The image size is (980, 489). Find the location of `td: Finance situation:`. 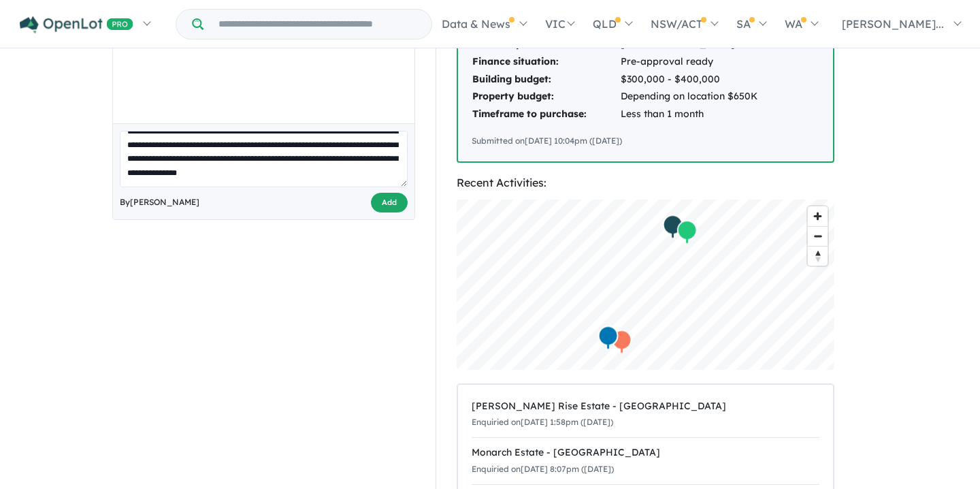

td: Finance situation: is located at coordinates (546, 62).